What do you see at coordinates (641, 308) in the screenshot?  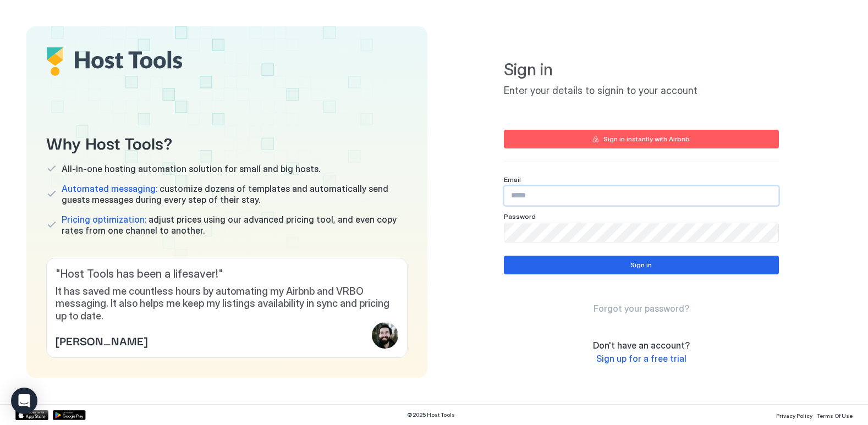 I see `span: Forgot your password?` at bounding box center [641, 308].